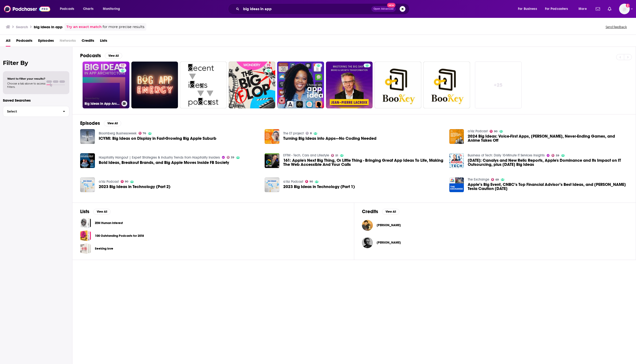 The width and height of the screenshot is (636, 364). Describe the element at coordinates (102, 103) in the screenshot. I see `h3: Big Ideas in App Architecture` at that location.